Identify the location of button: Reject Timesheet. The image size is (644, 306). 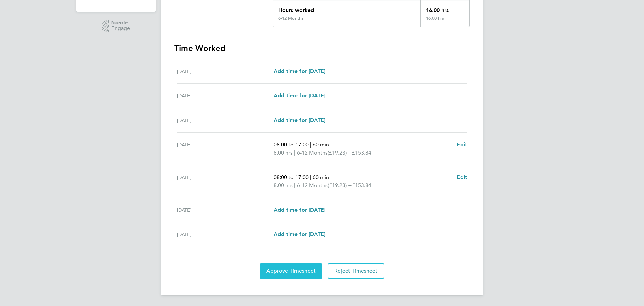
(356, 271).